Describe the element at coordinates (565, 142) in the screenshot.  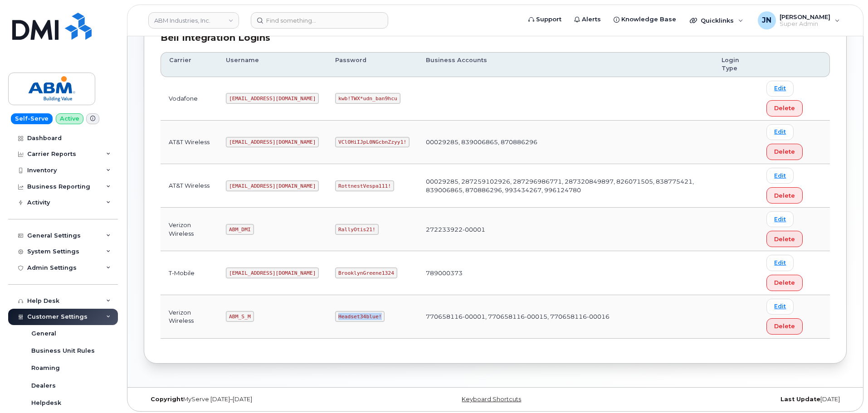
I see `td: 00029285, 839006865, 870886296` at that location.